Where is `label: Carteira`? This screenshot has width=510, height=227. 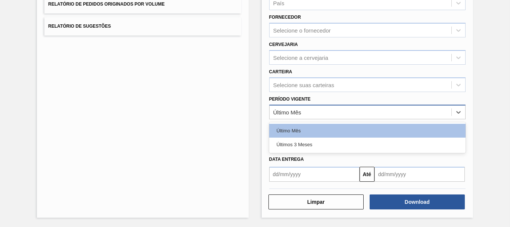
label: Carteira is located at coordinates (281, 72).